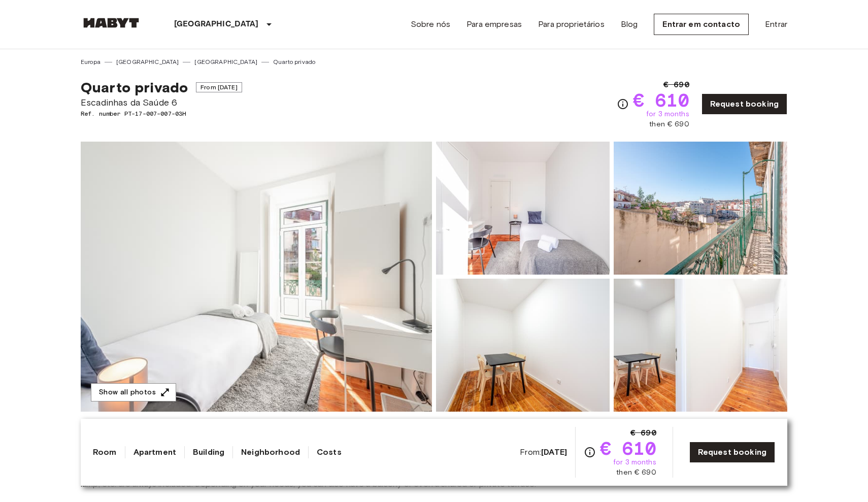  Describe the element at coordinates (162, 114) in the screenshot. I see `span: Ref. number PT-17-007-007-03H` at that location.